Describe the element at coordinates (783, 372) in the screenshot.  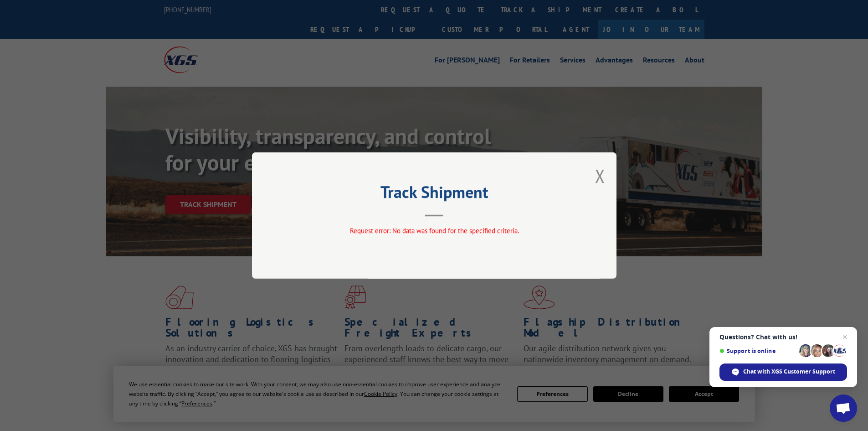
I see `div: Chat with XGS Customer Support` at that location.